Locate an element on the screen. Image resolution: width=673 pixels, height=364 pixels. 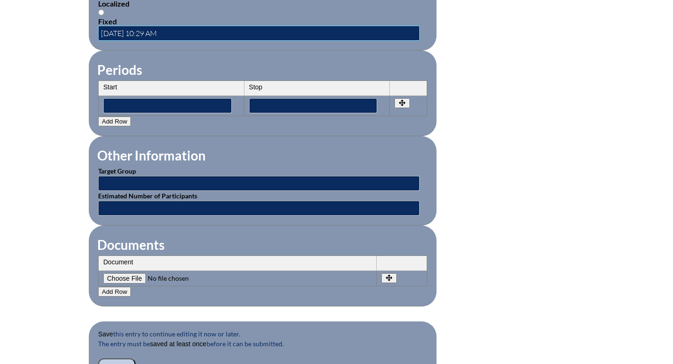
b: Save is located at coordinates (106, 334).